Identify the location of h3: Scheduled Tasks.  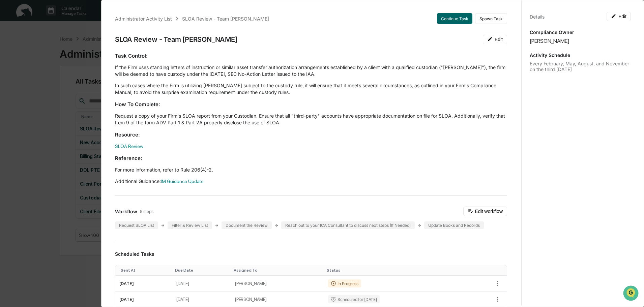
(311, 254).